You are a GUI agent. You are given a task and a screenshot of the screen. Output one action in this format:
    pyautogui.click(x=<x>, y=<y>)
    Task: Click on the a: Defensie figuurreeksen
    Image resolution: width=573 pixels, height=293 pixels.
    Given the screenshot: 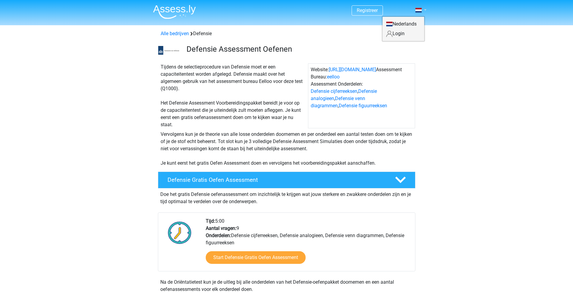 What is the action you would take?
    pyautogui.click(x=363, y=106)
    